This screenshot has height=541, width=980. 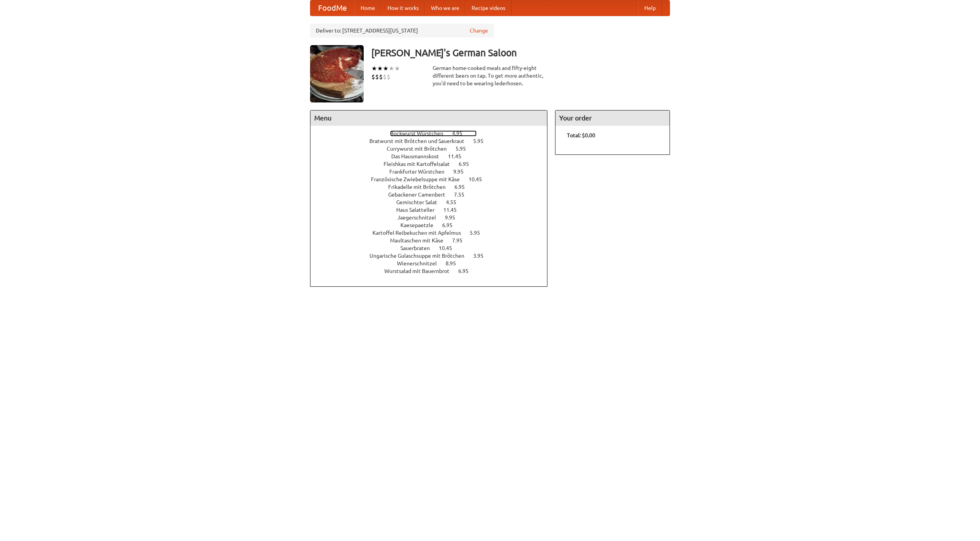 I want to click on span: 7.95, so click(x=461, y=241).